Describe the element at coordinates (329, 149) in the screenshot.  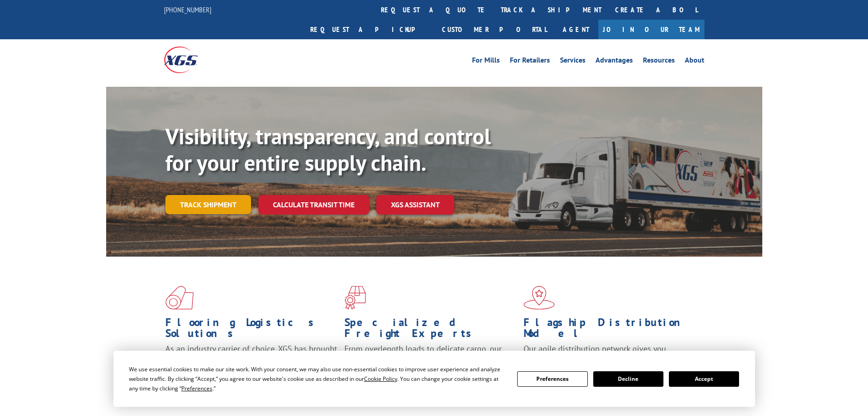
I see `b: Visibility, transparency, and control for your entire supply chain.` at that location.